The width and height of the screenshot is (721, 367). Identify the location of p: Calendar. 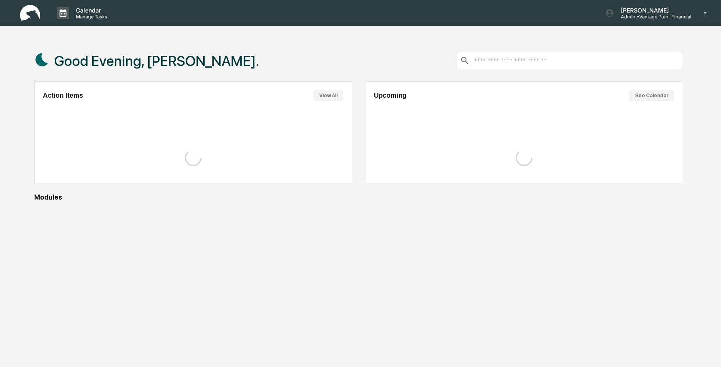
(90, 10).